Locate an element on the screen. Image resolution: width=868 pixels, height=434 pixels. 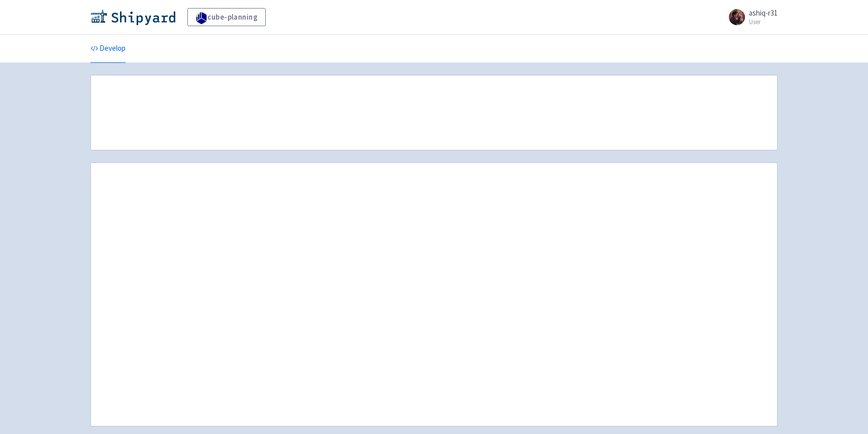
a: cube-planning is located at coordinates (227, 17).